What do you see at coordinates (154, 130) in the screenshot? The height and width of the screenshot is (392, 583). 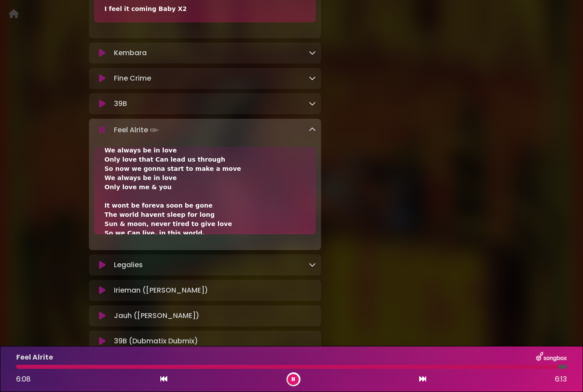 I see `img: waveform4.gif` at bounding box center [154, 130].